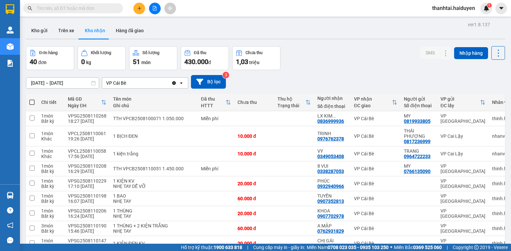 This screenshot has width=511, height=251. Describe the element at coordinates (87, 116) in the screenshot. I see `div: VPSG2508110268` at that location.